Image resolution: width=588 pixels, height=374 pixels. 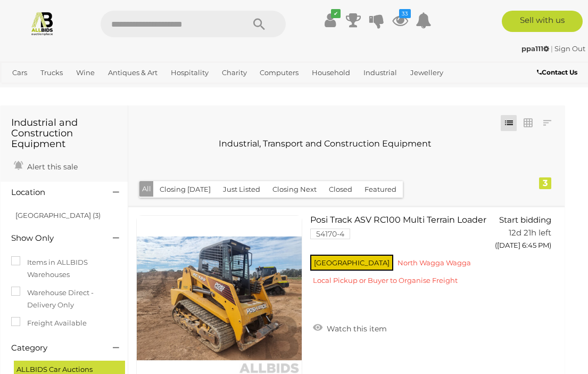 What do you see at coordinates (56, 90) in the screenshot?
I see `a: Sports` at bounding box center [56, 90].